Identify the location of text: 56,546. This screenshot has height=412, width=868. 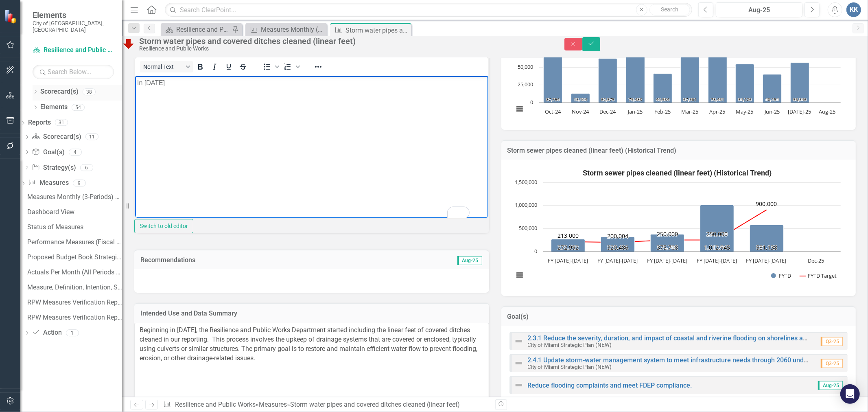
(799, 99).